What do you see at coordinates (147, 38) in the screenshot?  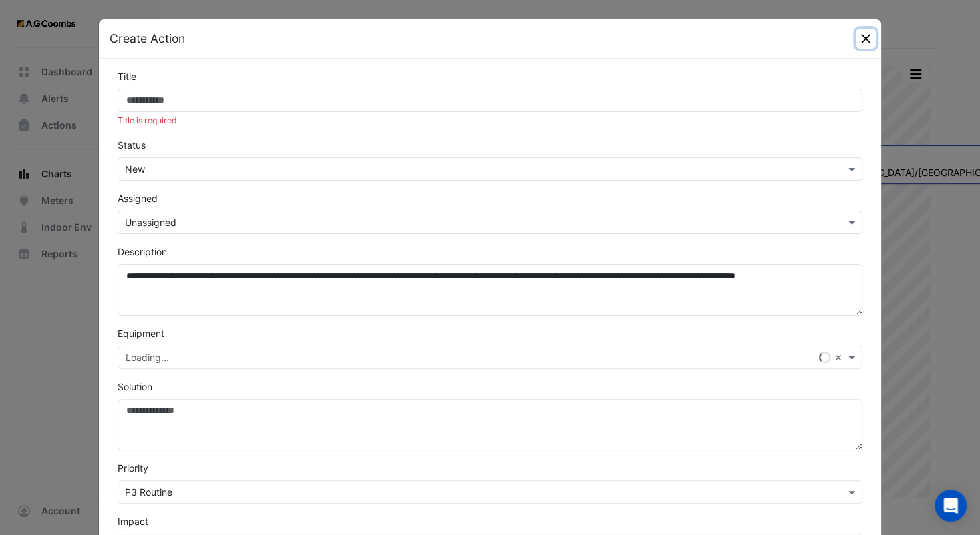 I see `h5: Create Action` at bounding box center [147, 38].